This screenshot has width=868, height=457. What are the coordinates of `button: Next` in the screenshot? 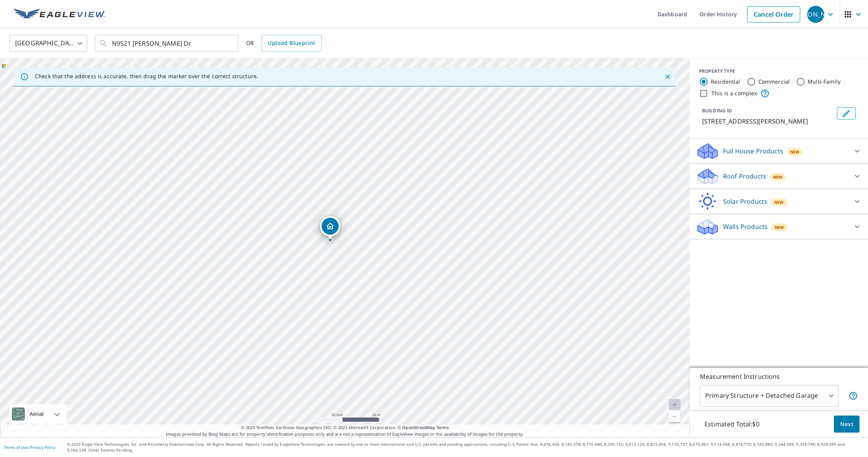 It's located at (847, 425).